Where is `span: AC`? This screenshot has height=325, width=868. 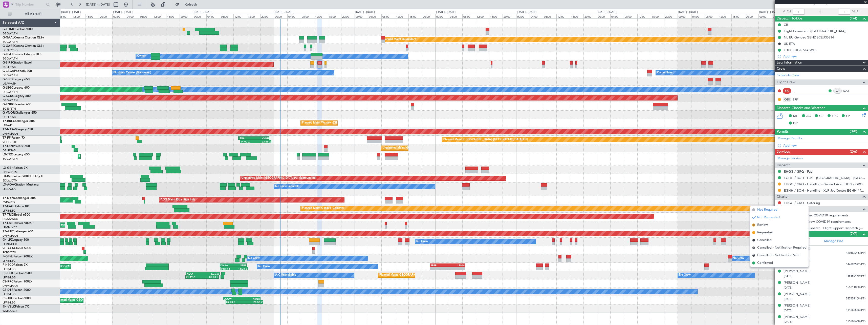
span: AC is located at coordinates (809, 116).